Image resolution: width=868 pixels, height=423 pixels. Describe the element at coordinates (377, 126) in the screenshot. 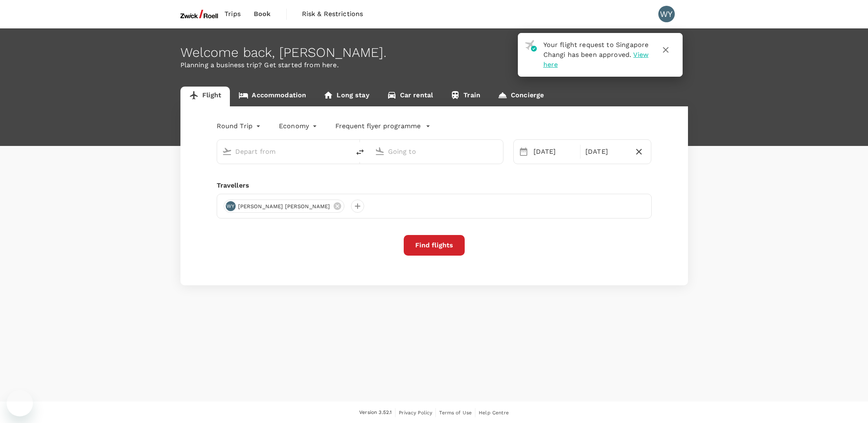

I see `p: Frequent flyer programme` at that location.